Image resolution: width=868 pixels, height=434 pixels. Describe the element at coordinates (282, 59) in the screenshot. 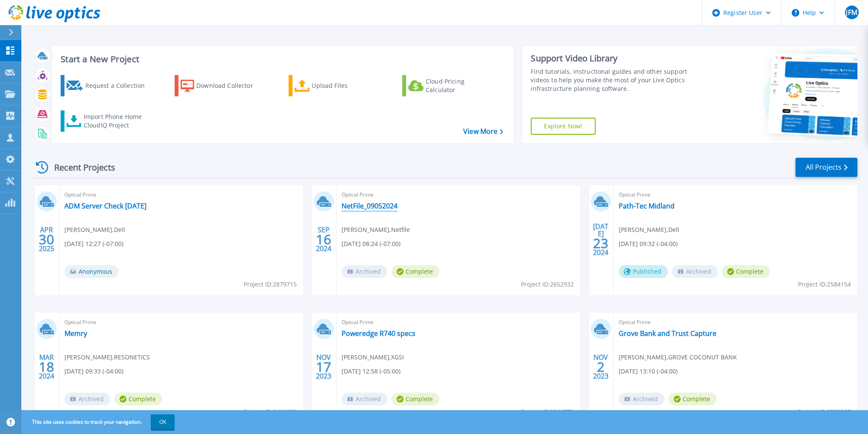

I see `h3: Start a New Project` at that location.